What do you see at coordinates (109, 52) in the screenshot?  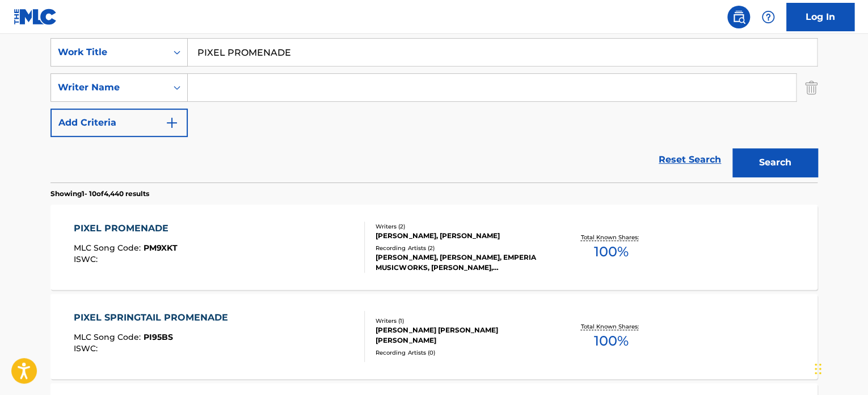 I see `div: Work Title` at bounding box center [109, 52].